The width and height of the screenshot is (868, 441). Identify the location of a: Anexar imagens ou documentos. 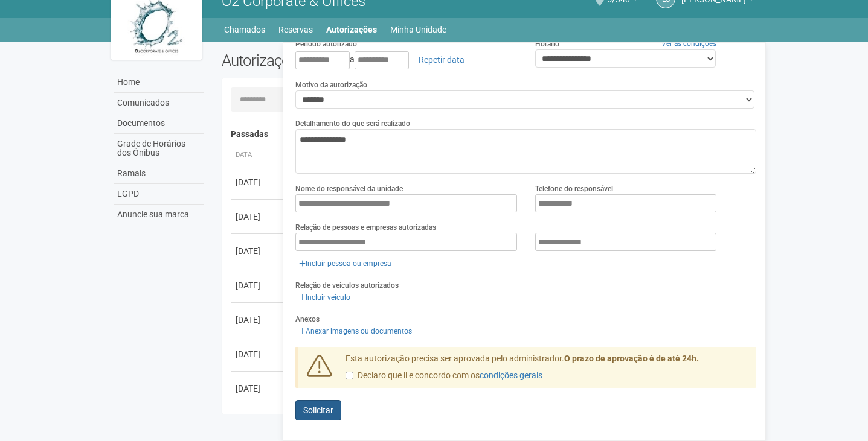
(355, 331).